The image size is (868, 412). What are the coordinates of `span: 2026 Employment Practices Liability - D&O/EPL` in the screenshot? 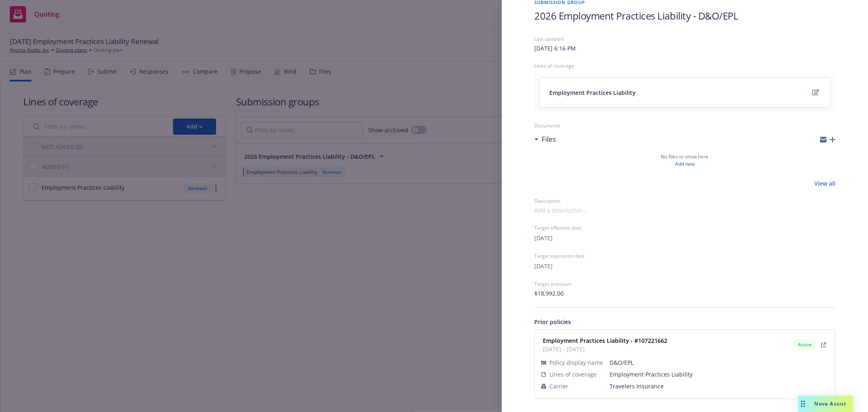 It's located at (636, 15).